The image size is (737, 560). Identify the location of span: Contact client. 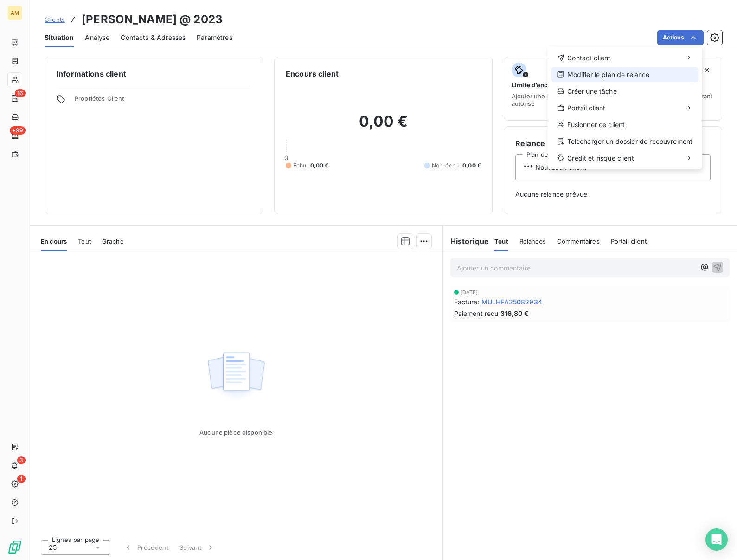
(589, 58).